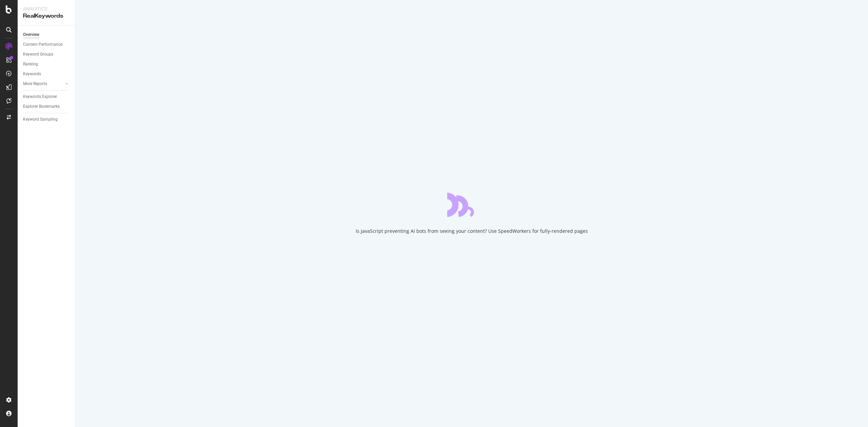 This screenshot has height=427, width=868. I want to click on div: Keyword Groups, so click(38, 54).